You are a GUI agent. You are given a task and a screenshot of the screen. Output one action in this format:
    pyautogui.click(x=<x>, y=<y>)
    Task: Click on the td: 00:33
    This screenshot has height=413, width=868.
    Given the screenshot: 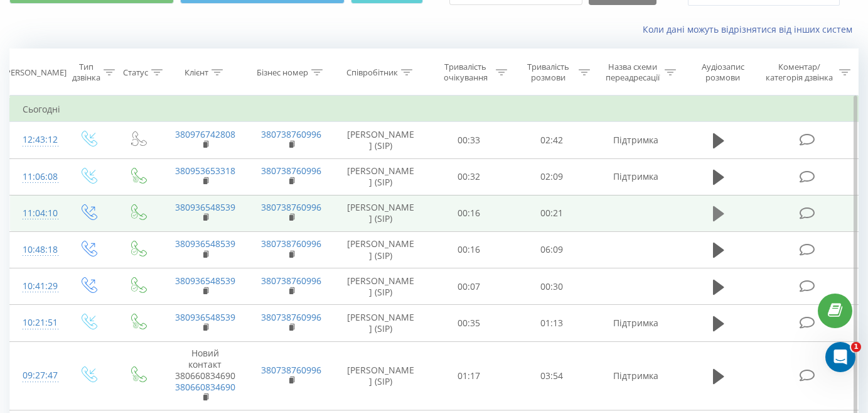 What is the action you would take?
    pyautogui.click(x=469, y=140)
    